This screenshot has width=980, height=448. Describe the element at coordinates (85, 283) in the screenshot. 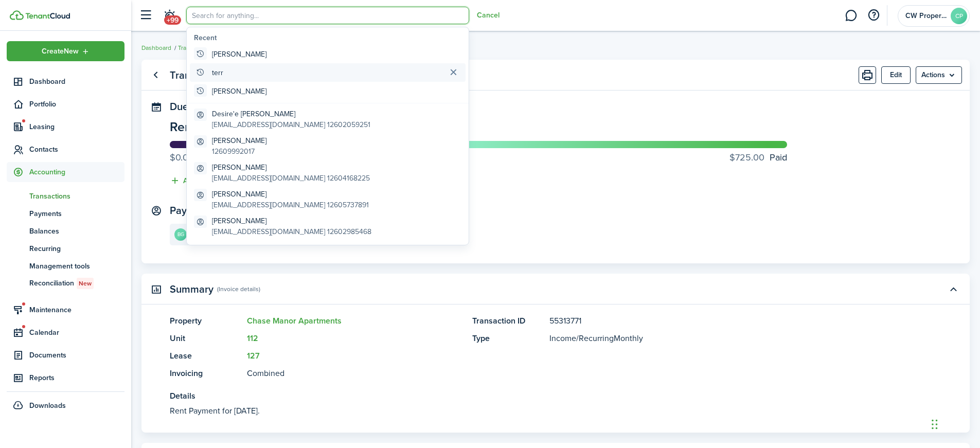

I see `span: New` at that location.